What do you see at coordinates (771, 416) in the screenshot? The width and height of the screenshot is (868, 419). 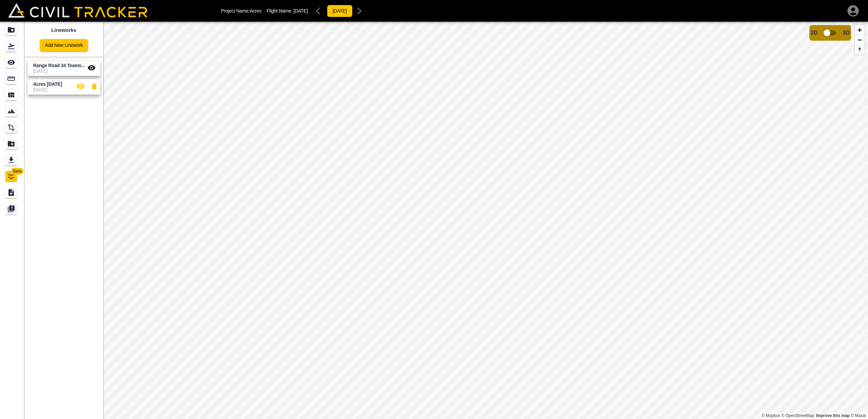 I see `a: Mapbox` at bounding box center [771, 416].